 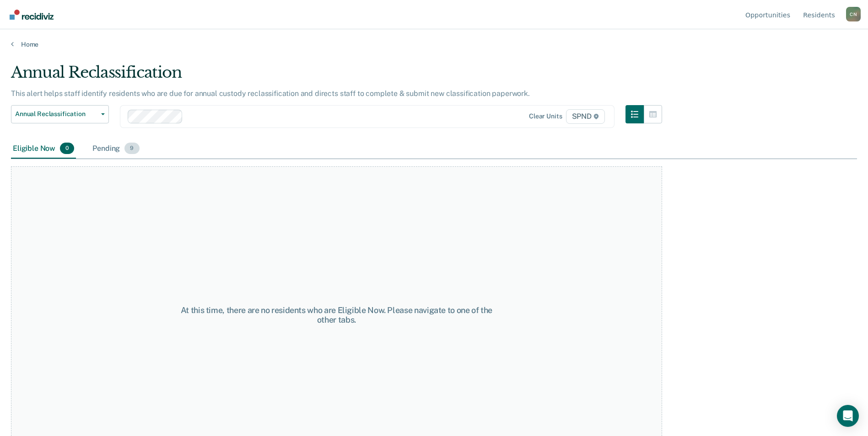 What do you see at coordinates (131, 149) in the screenshot?
I see `span: 9` at bounding box center [131, 149].